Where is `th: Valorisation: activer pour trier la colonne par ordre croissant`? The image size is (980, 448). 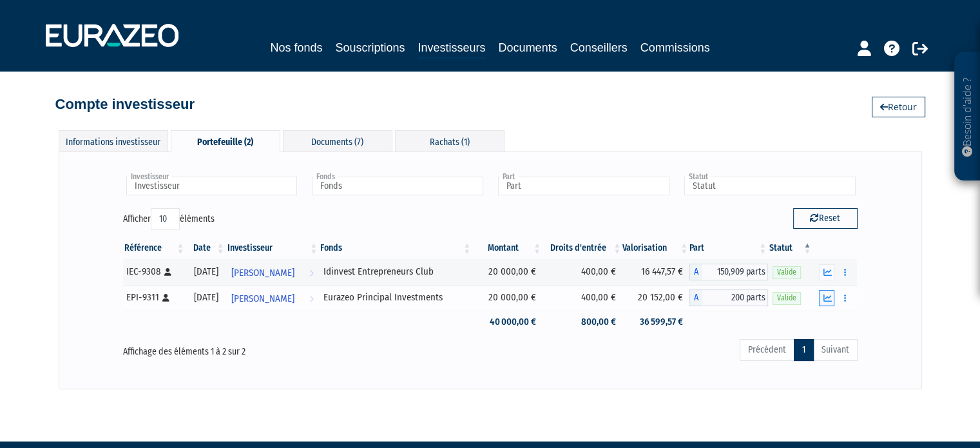 th: Valorisation: activer pour trier la colonne par ordre croissant is located at coordinates (656, 248).